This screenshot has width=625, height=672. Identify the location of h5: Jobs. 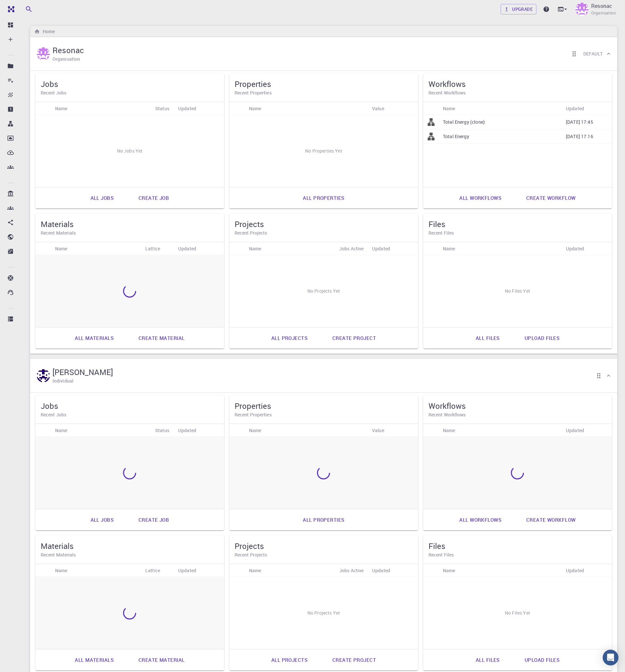
(130, 84).